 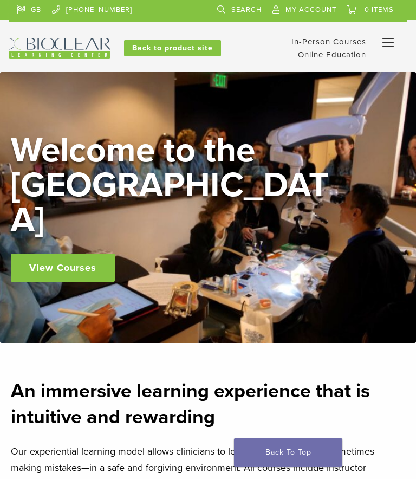 I want to click on span: 0 items, so click(x=380, y=10).